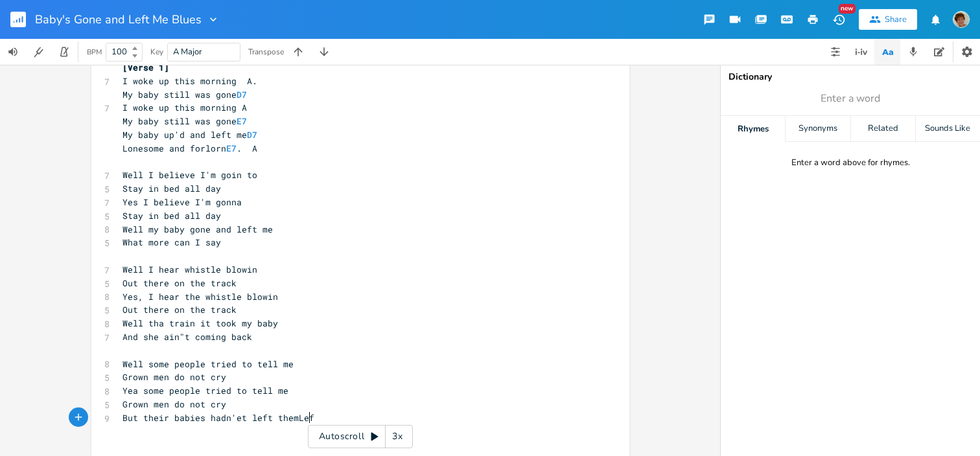 The image size is (980, 456). Describe the element at coordinates (397, 437) in the screenshot. I see `div: 3x` at that location.